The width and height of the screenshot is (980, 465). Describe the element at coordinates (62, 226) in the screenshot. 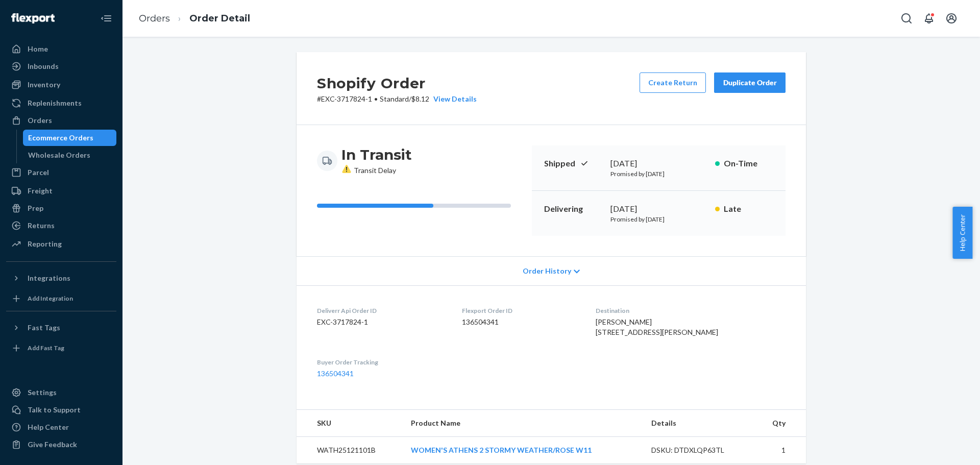

I see `a: Returns` at that location.